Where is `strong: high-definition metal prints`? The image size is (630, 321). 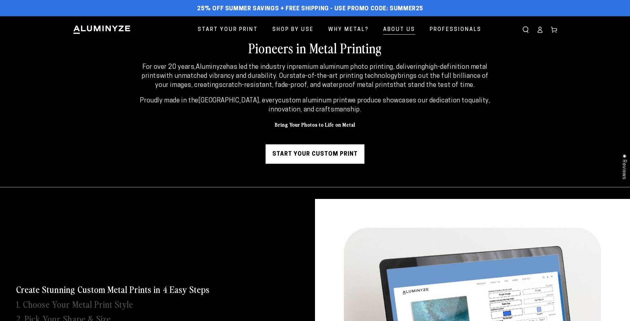
strong: high-definition metal prints is located at coordinates (314, 72).